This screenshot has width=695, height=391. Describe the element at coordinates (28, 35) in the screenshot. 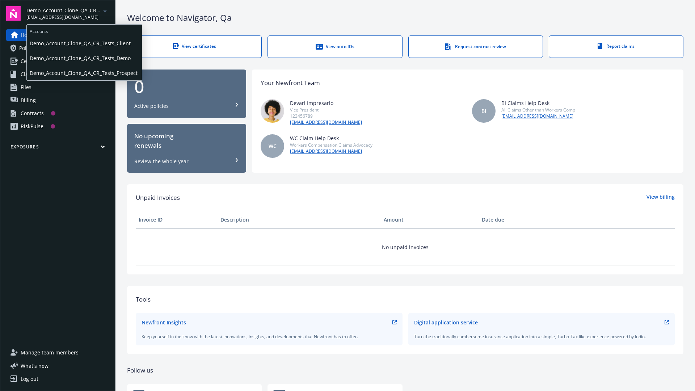

I see `span: Home` at that location.